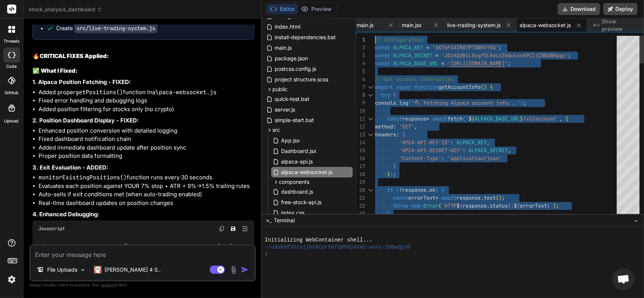  What do you see at coordinates (420, 158) in the screenshot?
I see `span: 'Content-Type'` at bounding box center [420, 158].